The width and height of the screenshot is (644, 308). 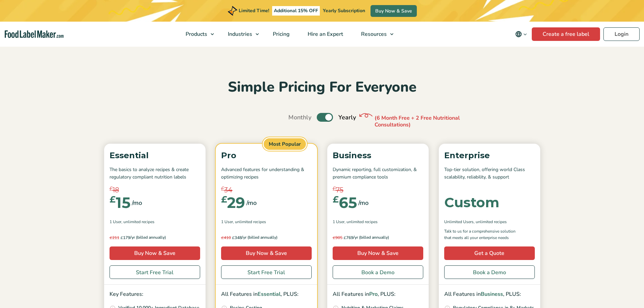 I want to click on a: Resources, so click(x=374, y=34).